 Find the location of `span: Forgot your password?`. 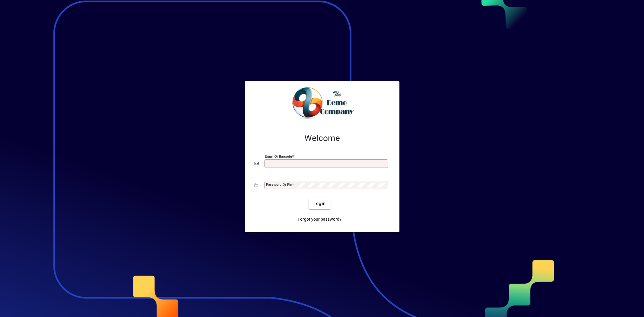

span: Forgot your password? is located at coordinates (320, 219).